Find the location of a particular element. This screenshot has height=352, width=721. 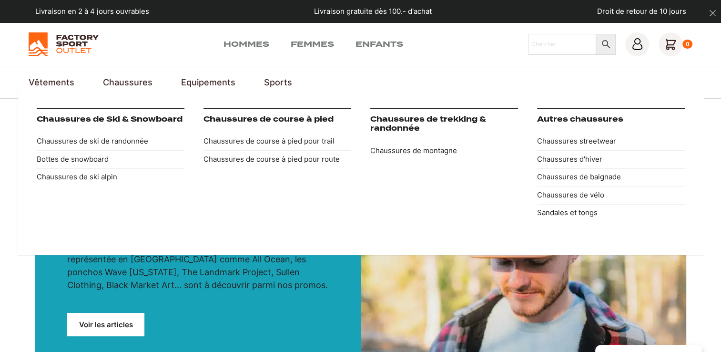

p: Droit de retour de 10 jours is located at coordinates (641, 11).